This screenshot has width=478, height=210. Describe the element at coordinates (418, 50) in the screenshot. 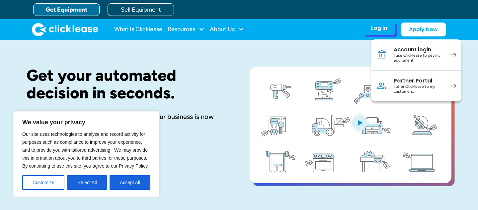

I see `div: Account login` at that location.